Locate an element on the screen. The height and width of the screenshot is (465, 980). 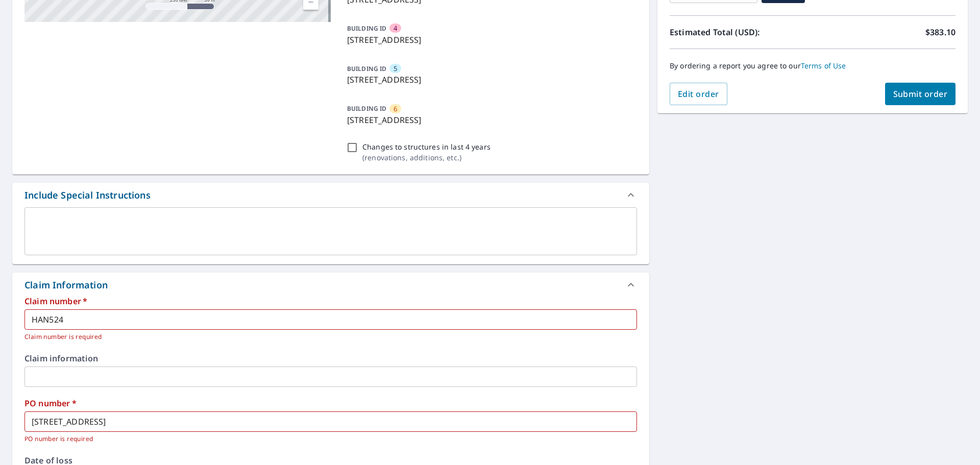
span: 5 is located at coordinates (395, 69).